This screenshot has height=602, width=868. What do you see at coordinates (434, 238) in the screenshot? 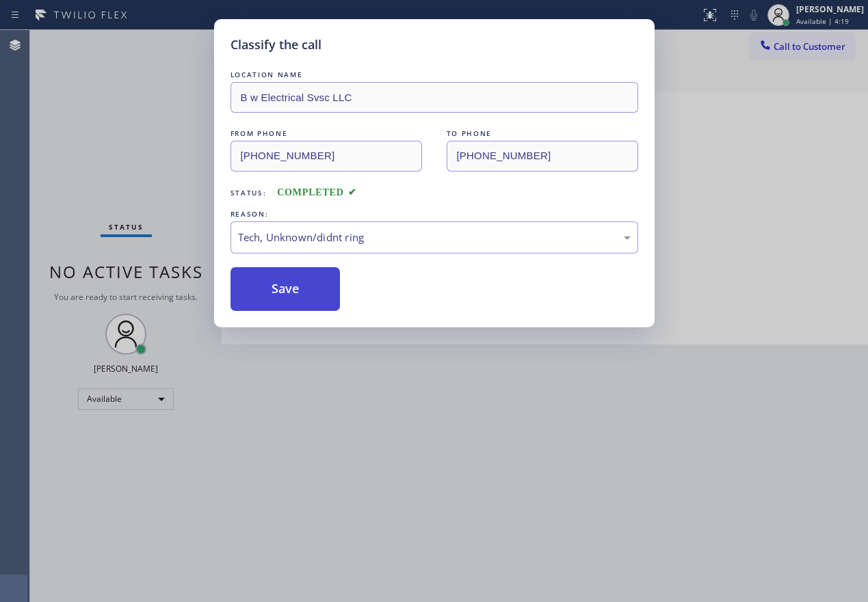
I see `div: Tech, Unknown/didnt ring` at bounding box center [434, 238].